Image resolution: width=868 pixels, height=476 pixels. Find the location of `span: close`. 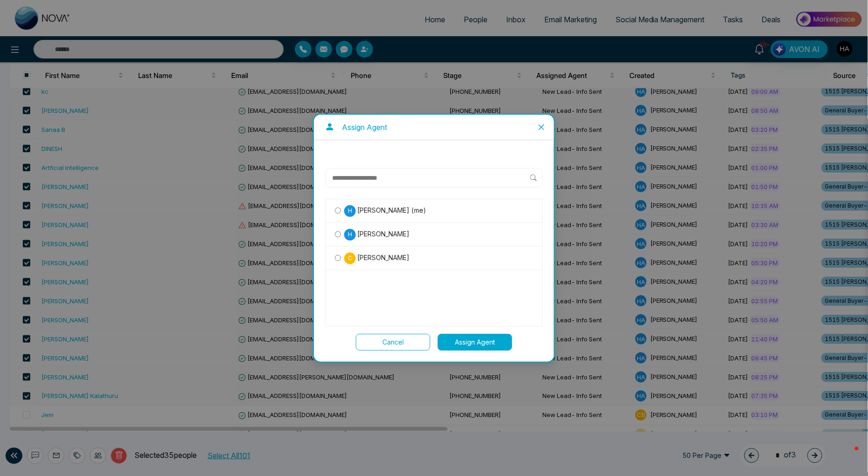

span: close is located at coordinates (541, 128).